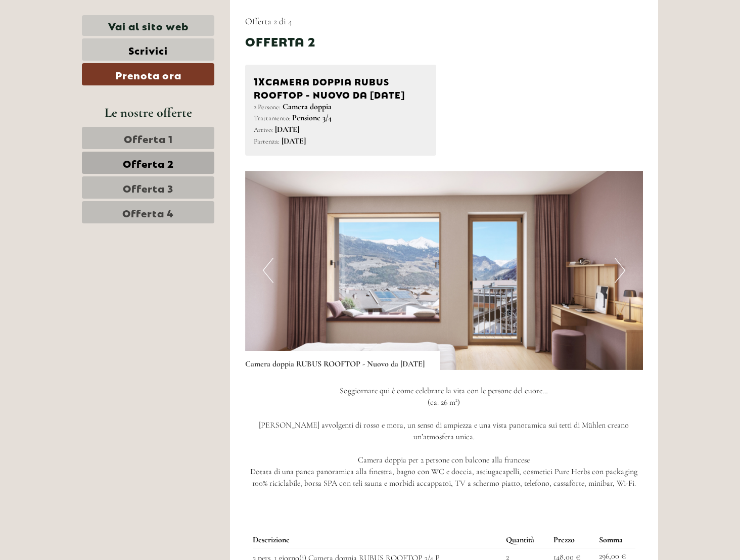  What do you see at coordinates (149, 138) in the screenshot?
I see `span: Offerta 1` at bounding box center [149, 138].